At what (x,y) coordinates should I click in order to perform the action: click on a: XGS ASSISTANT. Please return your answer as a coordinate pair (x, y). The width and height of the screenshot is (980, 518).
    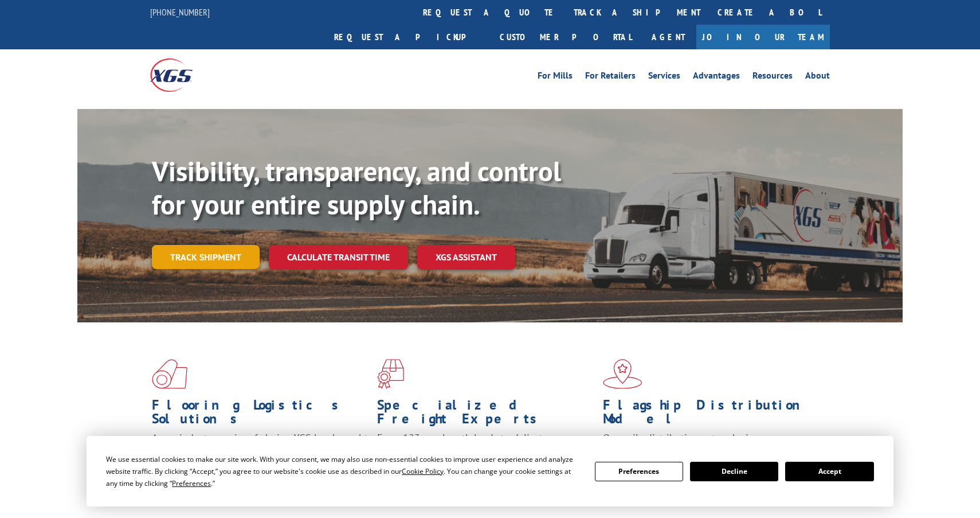
    Looking at the image, I should click on (466, 257).